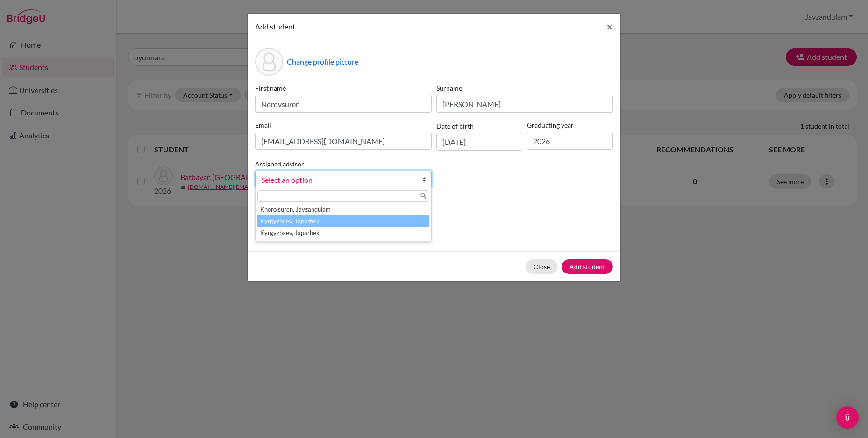 This screenshot has height=438, width=868. I want to click on div: Open Intercom Messenger, so click(847, 417).